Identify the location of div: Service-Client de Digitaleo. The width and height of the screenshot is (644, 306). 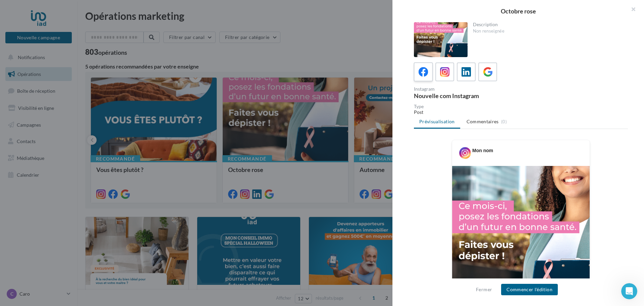
(74, 76).